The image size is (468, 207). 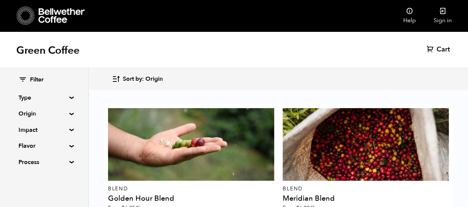 I want to click on button: Sort by: Origin, so click(x=137, y=79).